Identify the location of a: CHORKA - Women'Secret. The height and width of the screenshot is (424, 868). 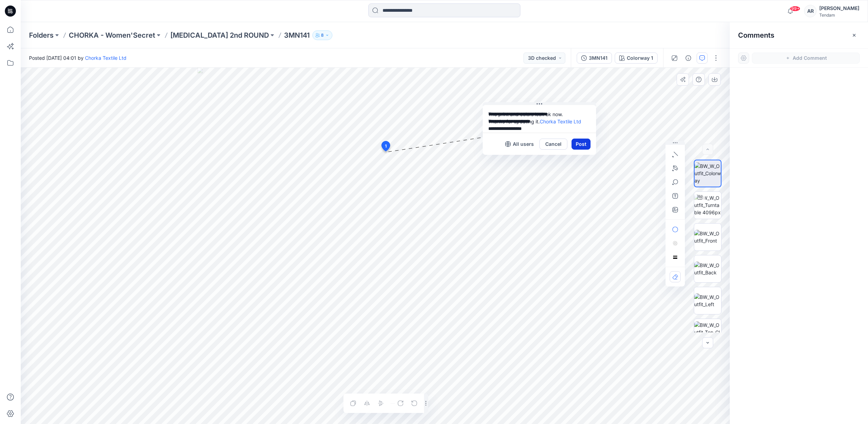
(112, 35).